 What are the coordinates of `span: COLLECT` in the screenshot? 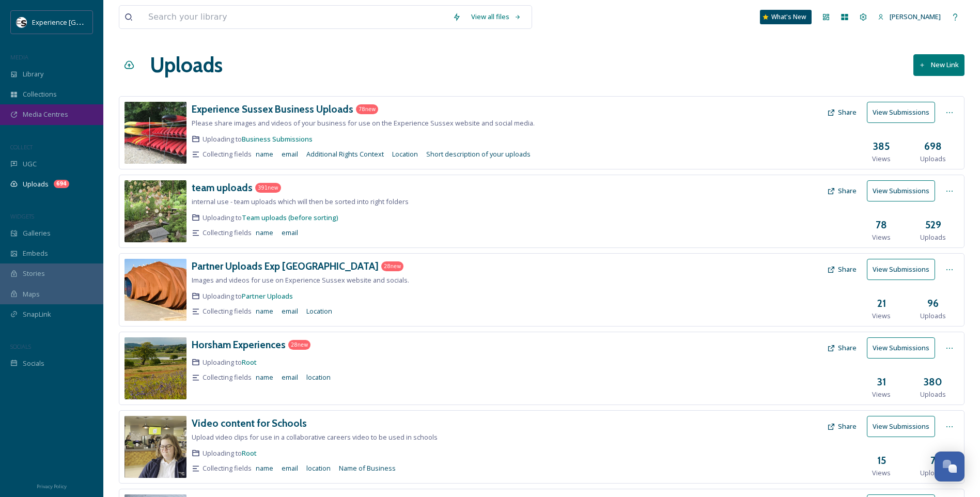 It's located at (21, 147).